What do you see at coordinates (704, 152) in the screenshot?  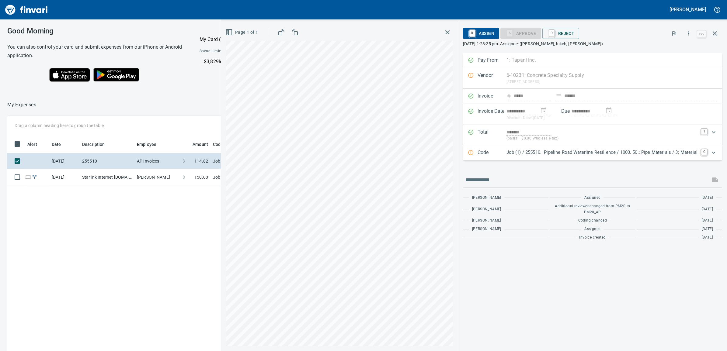 I see `a: C` at bounding box center [704, 152].